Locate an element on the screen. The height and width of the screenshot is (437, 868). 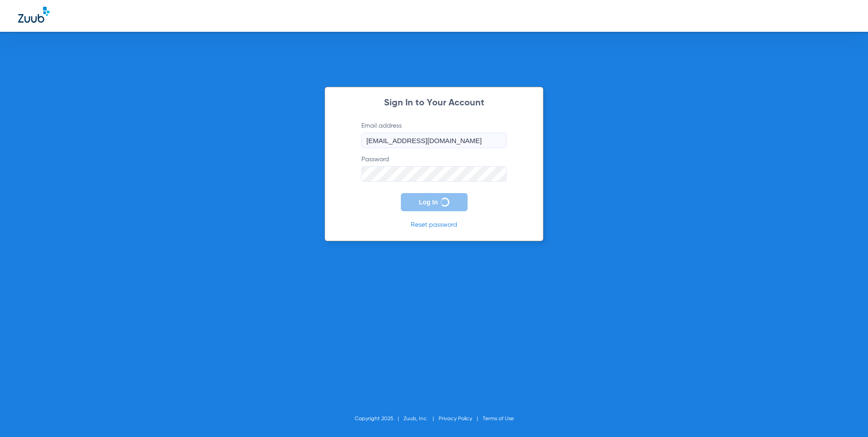
label: Password is located at coordinates (434, 168).